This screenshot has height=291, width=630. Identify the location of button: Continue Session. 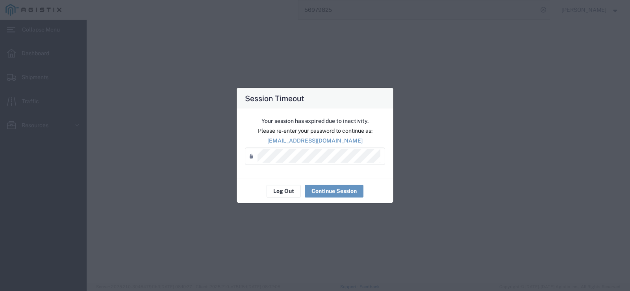
(334, 191).